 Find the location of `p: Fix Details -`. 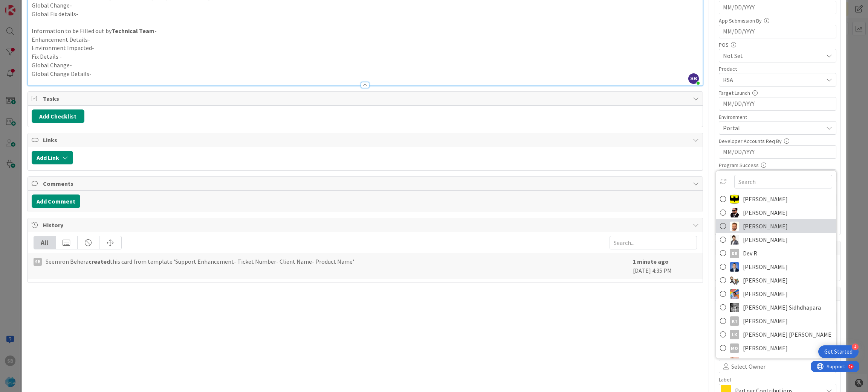

p: Fix Details - is located at coordinates (366, 56).